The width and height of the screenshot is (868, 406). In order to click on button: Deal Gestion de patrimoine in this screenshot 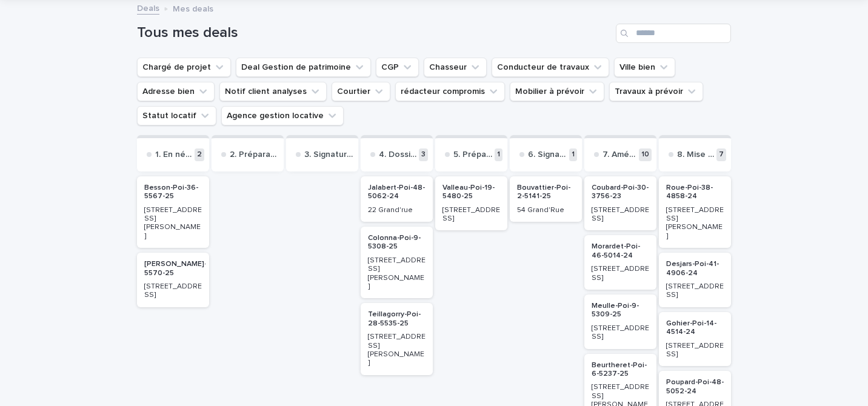, I will do `click(303, 67)`.